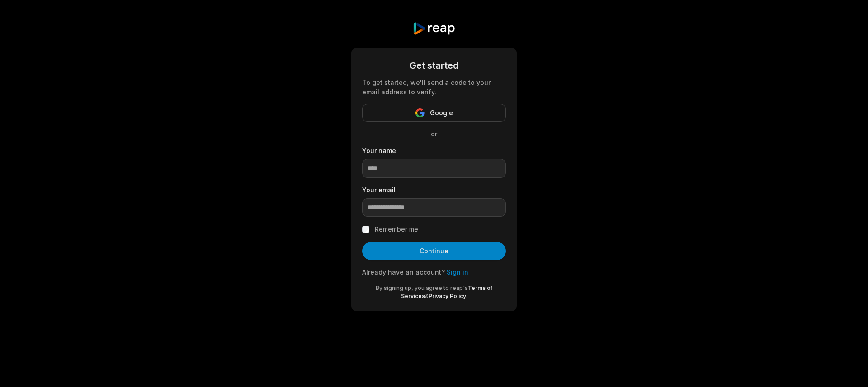 This screenshot has height=387, width=868. What do you see at coordinates (458, 272) in the screenshot?
I see `a: Sign in` at bounding box center [458, 272].